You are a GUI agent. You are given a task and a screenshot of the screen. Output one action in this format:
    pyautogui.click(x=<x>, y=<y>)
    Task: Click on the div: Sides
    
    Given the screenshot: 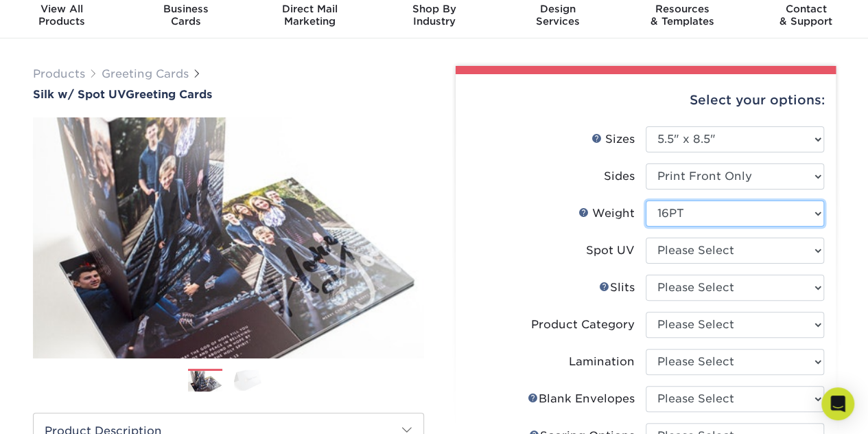 What is the action you would take?
    pyautogui.click(x=619, y=177)
    